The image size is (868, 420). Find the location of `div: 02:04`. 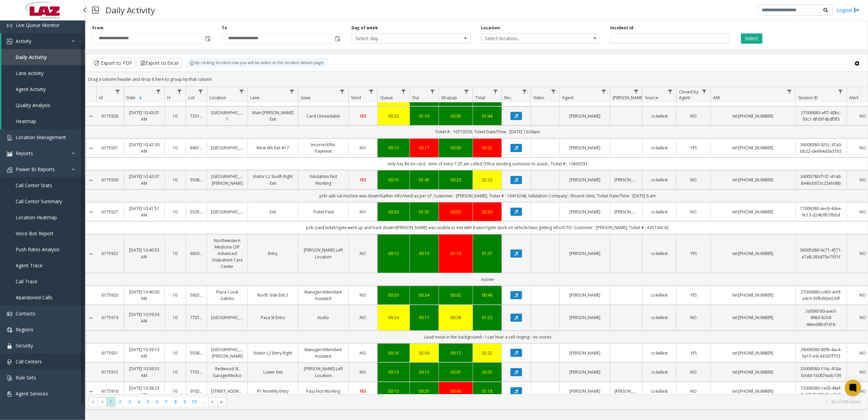

div: 02:04 is located at coordinates (424, 352).